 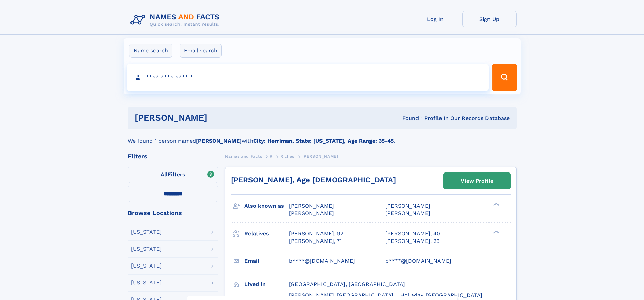 I want to click on a: View Profile, so click(x=477, y=181).